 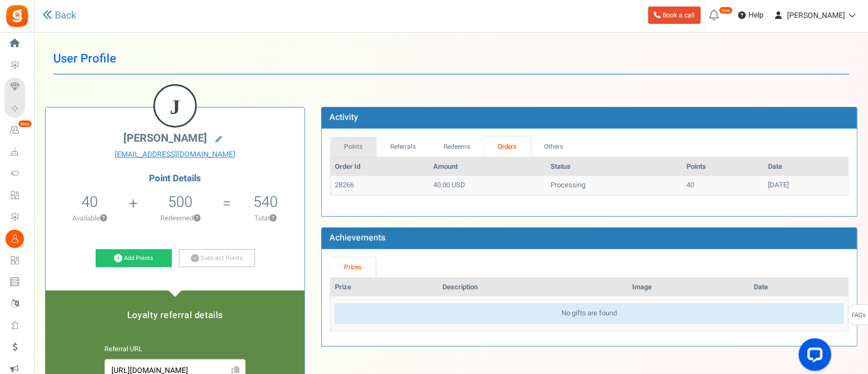 I want to click on td: 28266, so click(x=379, y=185).